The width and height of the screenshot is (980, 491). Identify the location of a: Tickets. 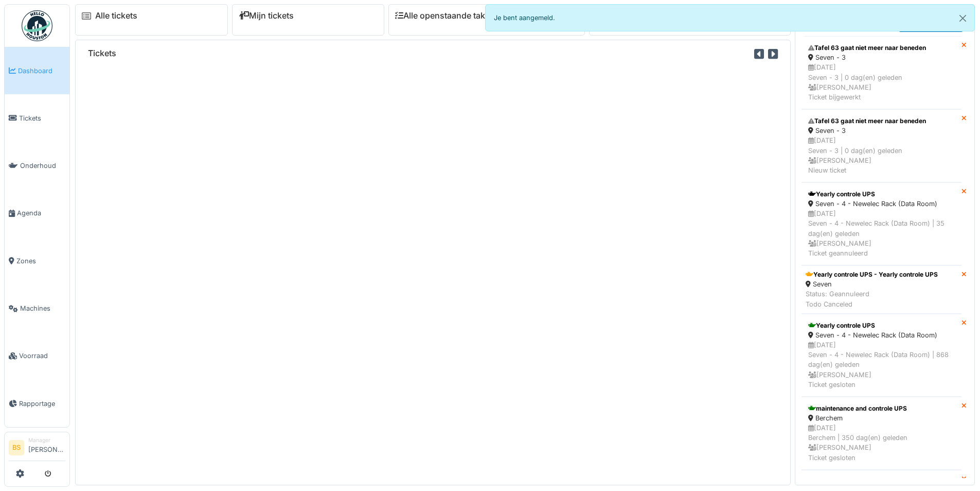
(37, 118).